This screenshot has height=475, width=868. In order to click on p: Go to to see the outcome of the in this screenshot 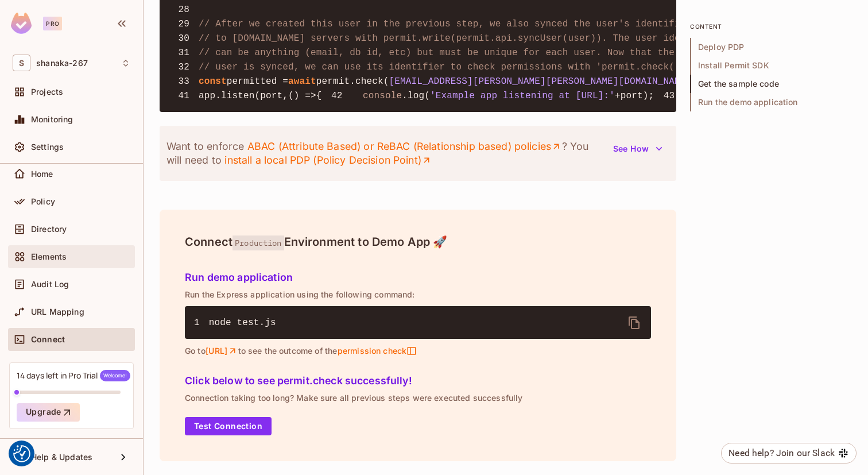, I will do `click(418, 350)`.